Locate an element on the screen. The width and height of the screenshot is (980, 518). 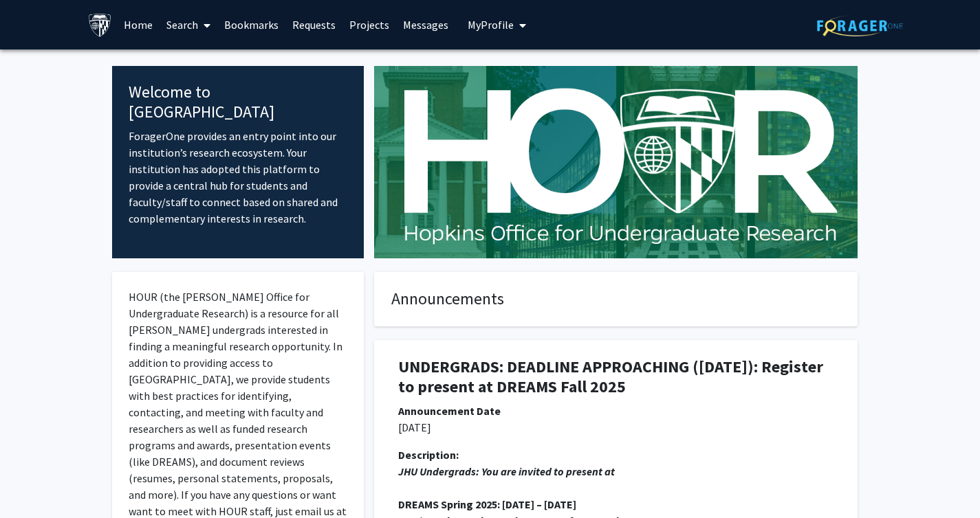
img: Cover Image is located at coordinates (615, 163).